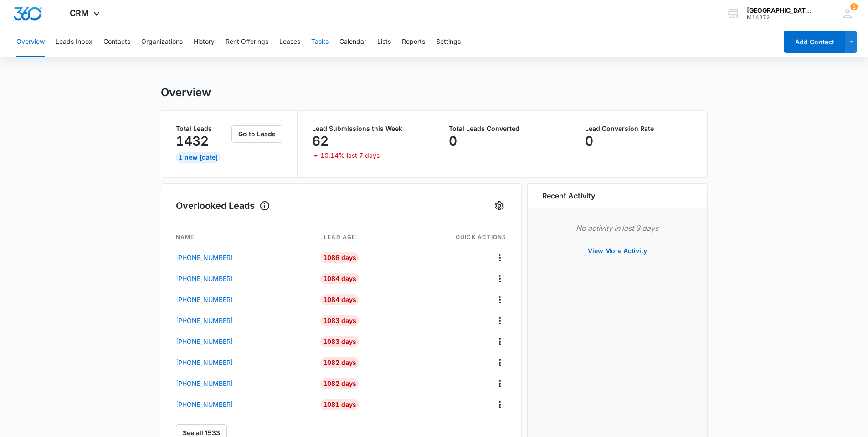 This screenshot has width=868, height=437. Describe the element at coordinates (204, 42) in the screenshot. I see `button: History` at that location.